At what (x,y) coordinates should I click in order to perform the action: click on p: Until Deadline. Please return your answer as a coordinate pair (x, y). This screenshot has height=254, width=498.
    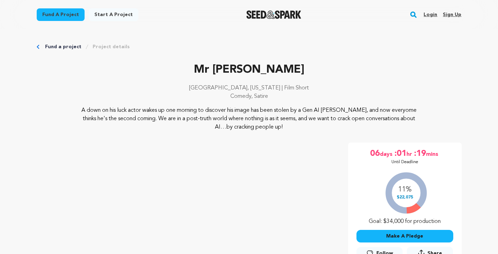
    Looking at the image, I should click on (405, 162).